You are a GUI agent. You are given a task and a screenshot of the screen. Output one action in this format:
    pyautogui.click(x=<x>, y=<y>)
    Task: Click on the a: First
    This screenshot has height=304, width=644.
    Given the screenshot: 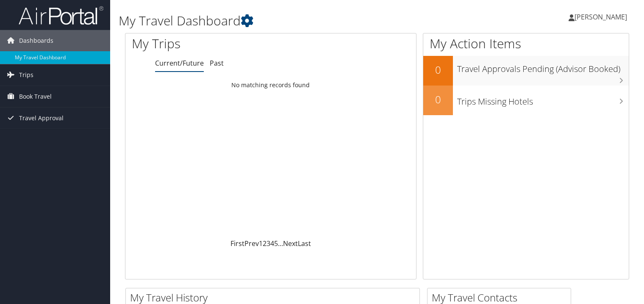 What is the action you would take?
    pyautogui.click(x=237, y=243)
    